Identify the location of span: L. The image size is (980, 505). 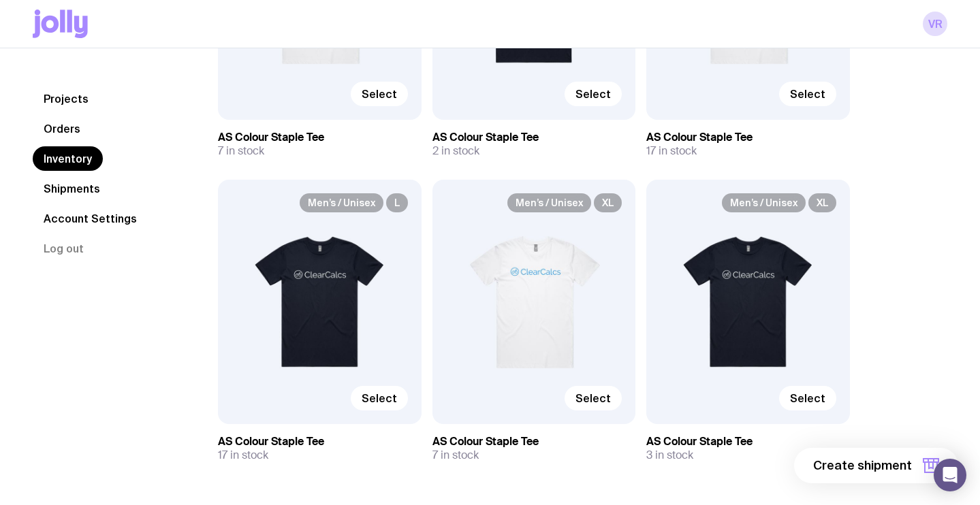
(397, 203).